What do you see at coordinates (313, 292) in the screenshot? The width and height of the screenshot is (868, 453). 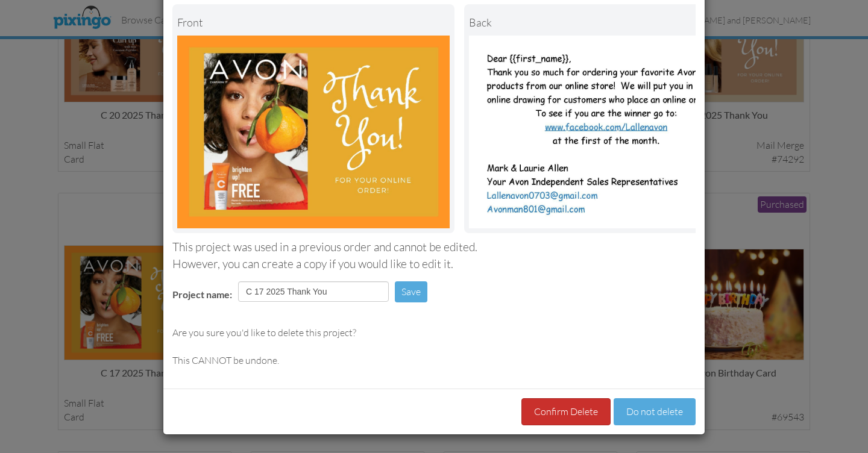 I see `input: Enter project name` at bounding box center [313, 292].